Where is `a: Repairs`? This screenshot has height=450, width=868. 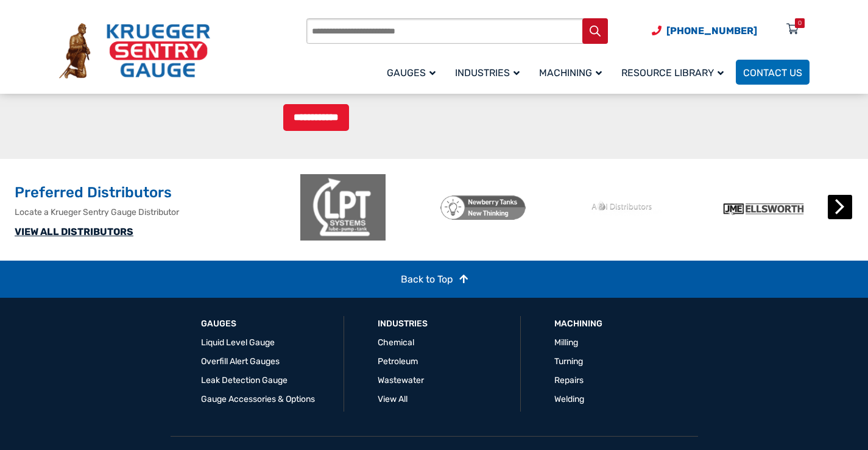
a: Repairs is located at coordinates (569, 380).